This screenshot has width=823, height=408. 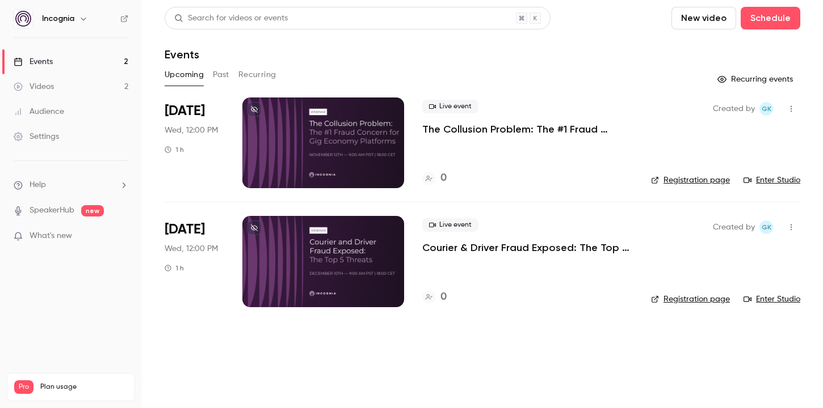 What do you see at coordinates (756, 79) in the screenshot?
I see `button: Recurring events` at bounding box center [756, 79].